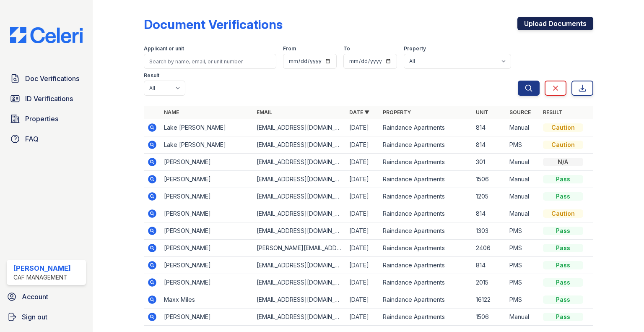  What do you see at coordinates (213, 24) in the screenshot?
I see `div: Document Verifications` at bounding box center [213, 24].